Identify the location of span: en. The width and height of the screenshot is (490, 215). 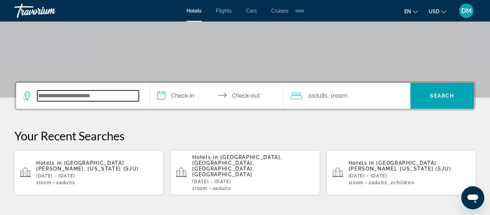
(407, 11).